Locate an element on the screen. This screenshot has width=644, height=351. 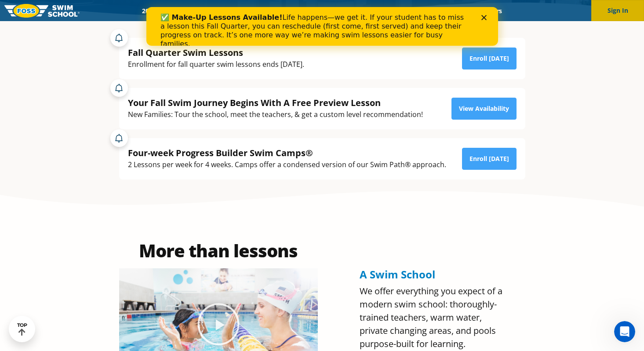
a: Blog is located at coordinates (459, 11).